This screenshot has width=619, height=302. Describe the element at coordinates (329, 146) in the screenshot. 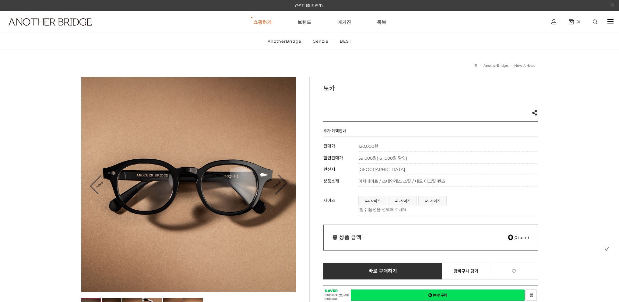

I see `span: 판매가` at that location.